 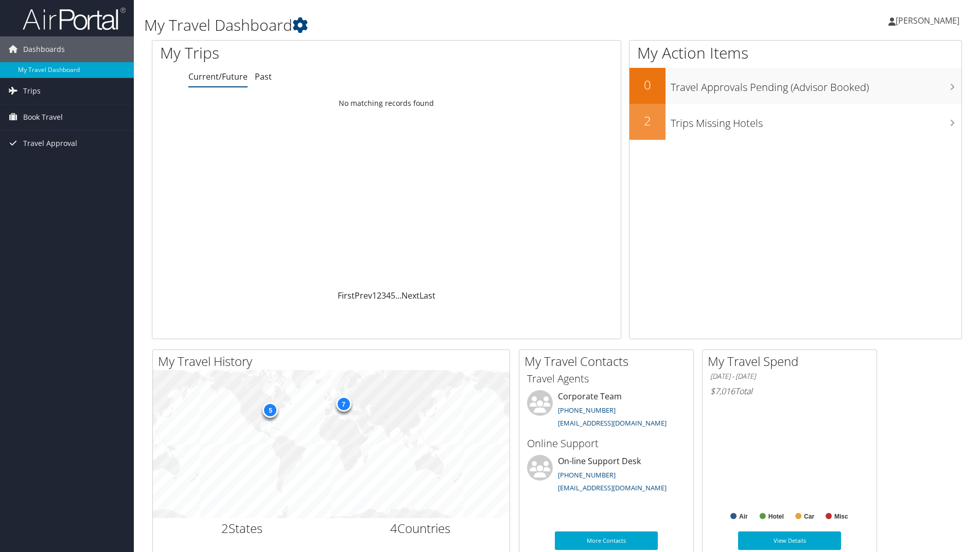 I want to click on a: Prev, so click(x=363, y=296).